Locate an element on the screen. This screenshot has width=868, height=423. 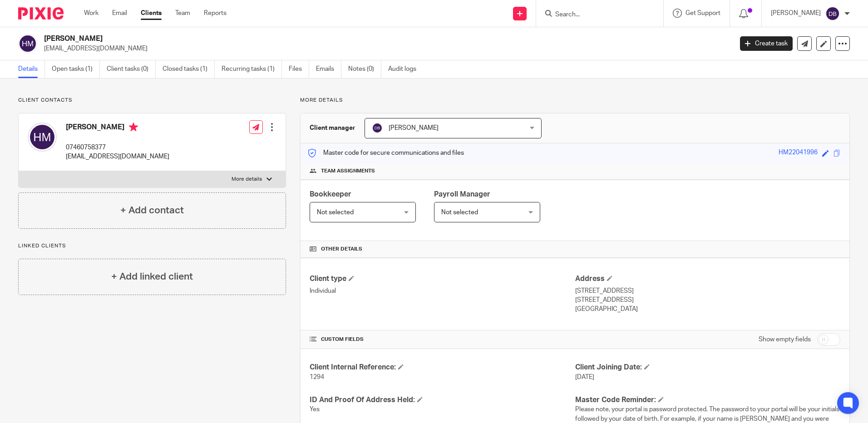
a: Work is located at coordinates (91, 13).